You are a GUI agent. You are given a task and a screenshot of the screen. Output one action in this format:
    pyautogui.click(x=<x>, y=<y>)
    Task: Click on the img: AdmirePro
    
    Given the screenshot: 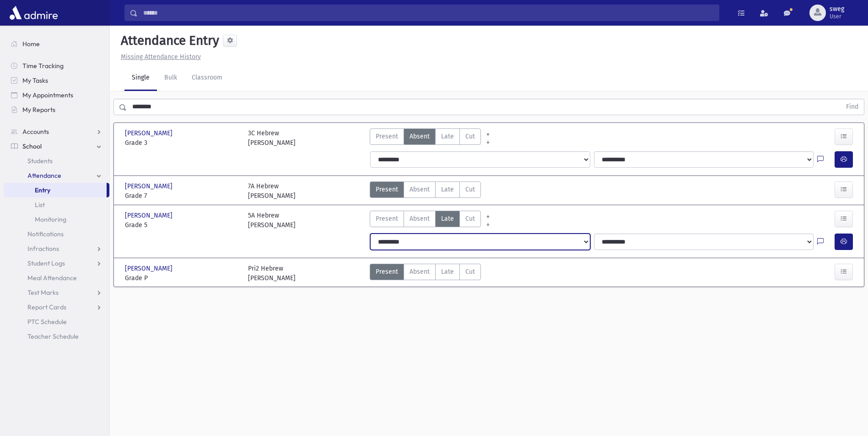 What is the action you would take?
    pyautogui.click(x=33, y=13)
    